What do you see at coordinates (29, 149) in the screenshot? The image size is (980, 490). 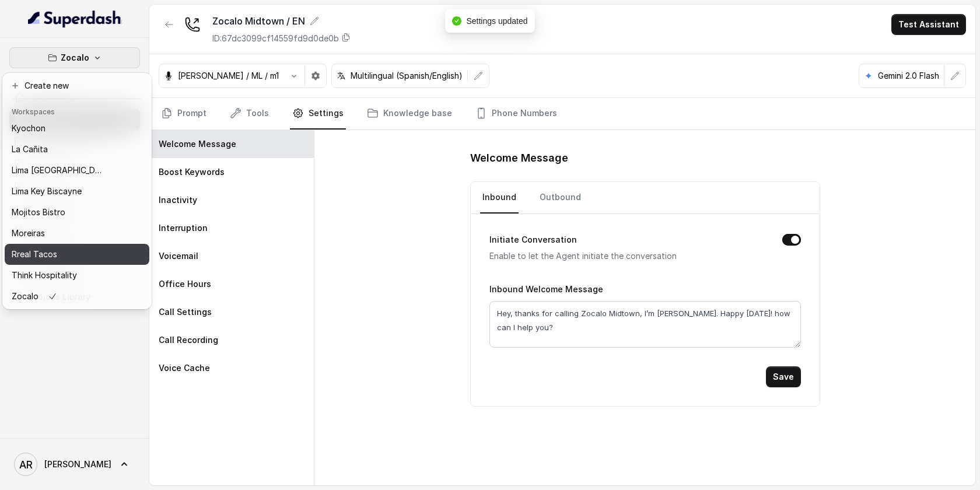 I see `p: La Cañita` at bounding box center [29, 149].